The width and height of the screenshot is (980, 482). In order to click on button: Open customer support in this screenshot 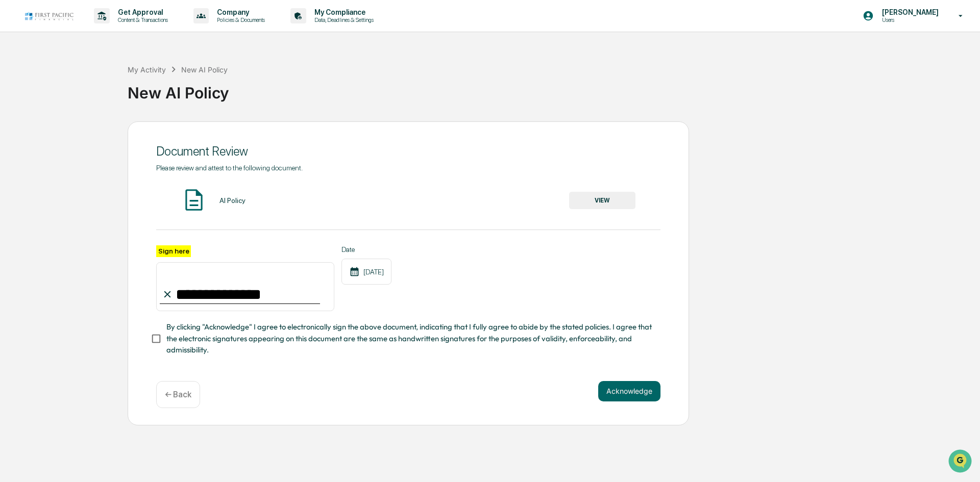, I will do `click(12, 12)`.